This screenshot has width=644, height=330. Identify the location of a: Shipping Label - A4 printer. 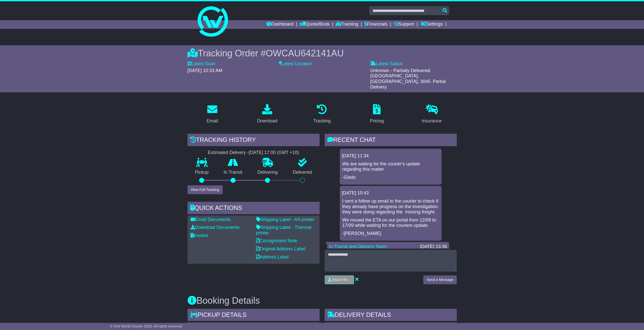
(285, 219).